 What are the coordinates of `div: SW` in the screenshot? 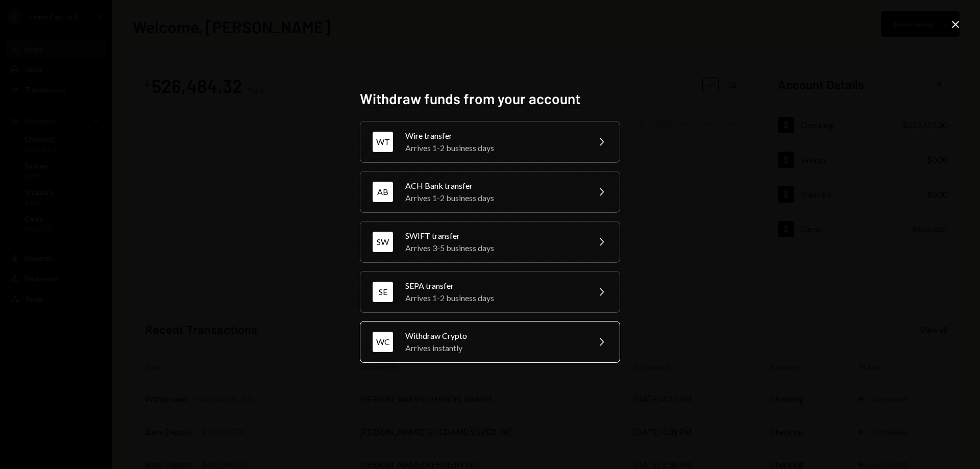 It's located at (383, 242).